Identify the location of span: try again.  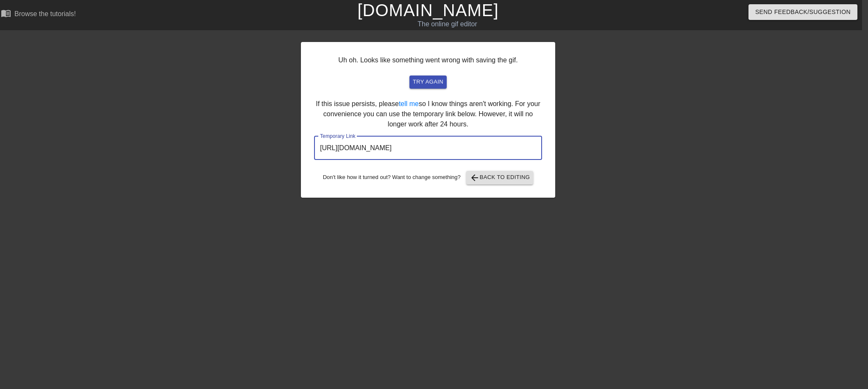
(428, 82).